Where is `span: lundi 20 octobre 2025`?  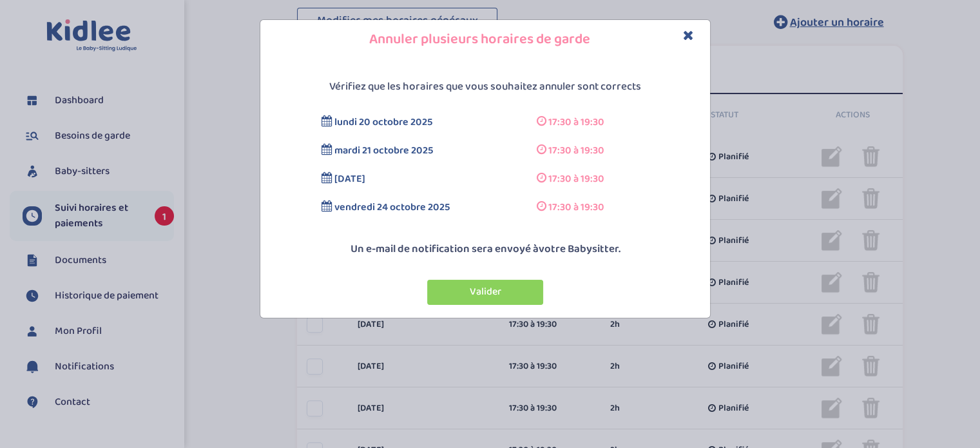 span: lundi 20 octobre 2025 is located at coordinates (383, 122).